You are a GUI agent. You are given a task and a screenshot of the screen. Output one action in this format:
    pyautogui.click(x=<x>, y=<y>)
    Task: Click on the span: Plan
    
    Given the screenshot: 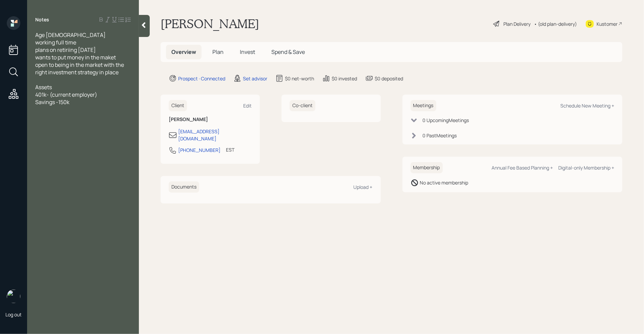 What is the action you would take?
    pyautogui.click(x=217, y=52)
    